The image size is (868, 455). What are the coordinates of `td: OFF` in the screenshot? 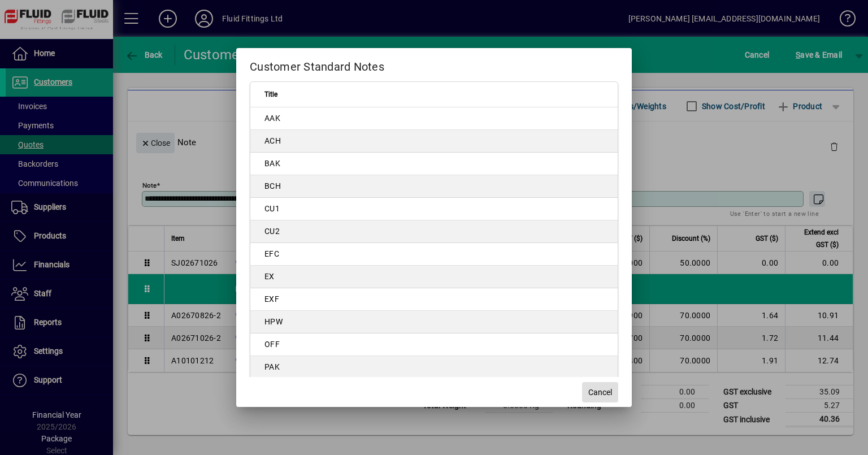 It's located at (434, 345).